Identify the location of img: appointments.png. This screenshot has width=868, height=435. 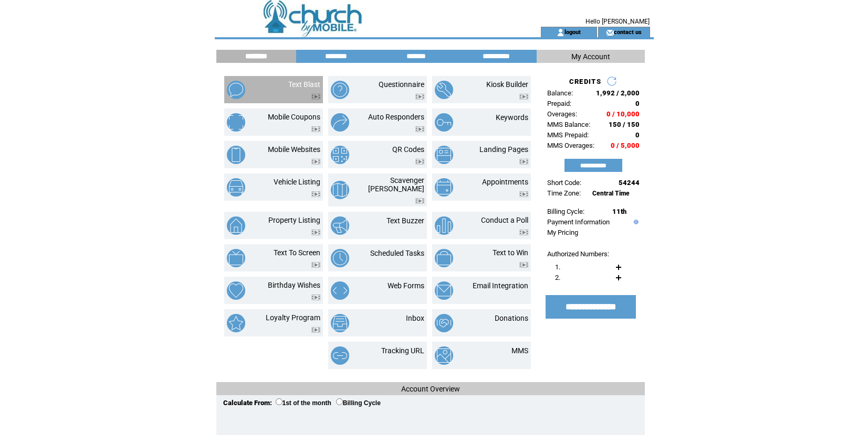
(443, 187).